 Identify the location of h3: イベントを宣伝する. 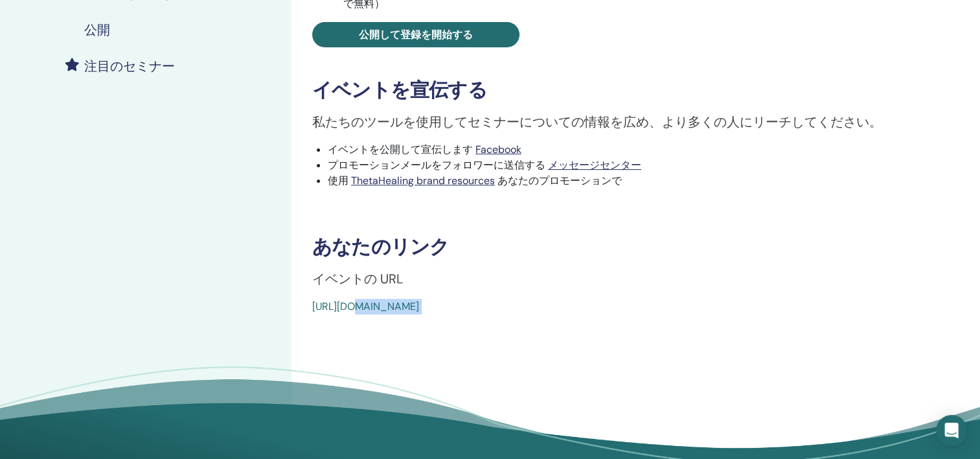
(618, 90).